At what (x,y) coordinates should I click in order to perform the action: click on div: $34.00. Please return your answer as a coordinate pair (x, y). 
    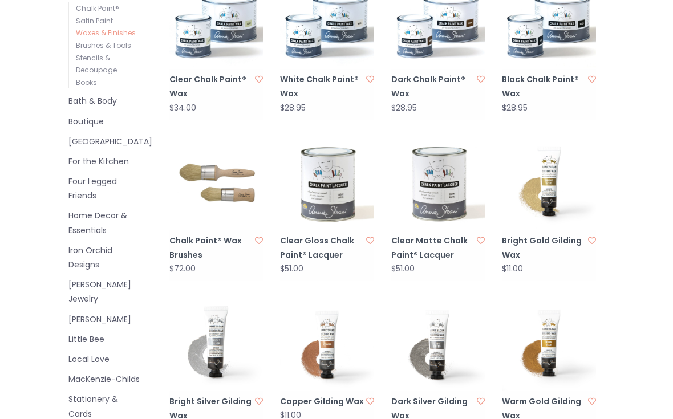
    Looking at the image, I should click on (183, 108).